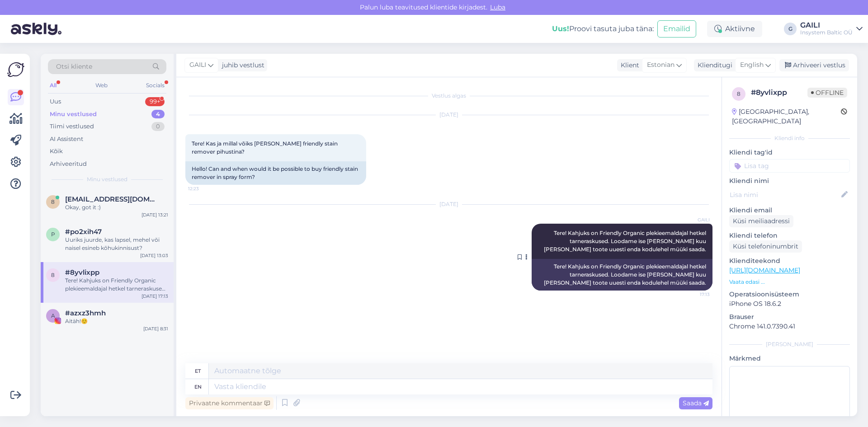  I want to click on p: Kliendi telefon, so click(790, 235).